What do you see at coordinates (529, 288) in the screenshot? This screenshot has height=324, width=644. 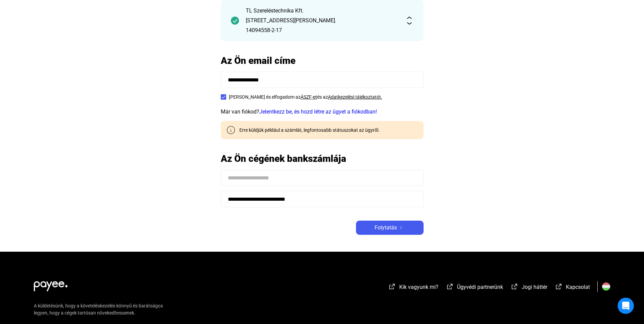 I see `a: external-link-whiteJogi háttér` at bounding box center [529, 288].